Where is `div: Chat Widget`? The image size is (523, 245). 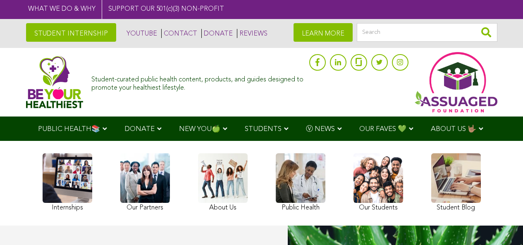
div: Chat Widget is located at coordinates (502, 225).